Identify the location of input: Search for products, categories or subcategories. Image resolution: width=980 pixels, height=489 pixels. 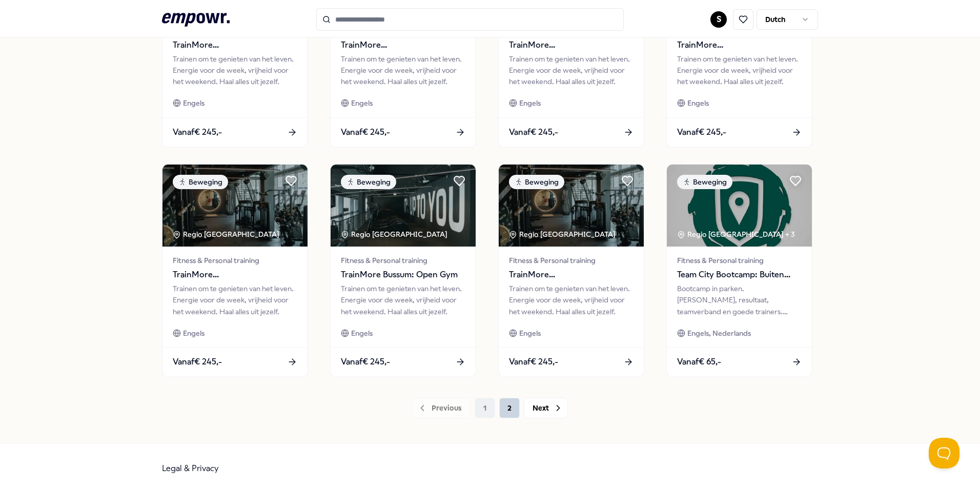
(470, 19).